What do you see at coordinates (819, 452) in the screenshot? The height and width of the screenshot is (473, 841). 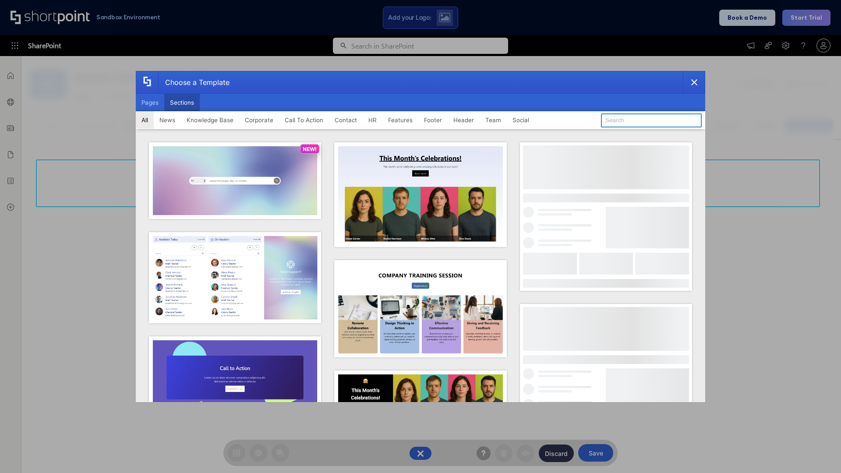 I see `div: Chat Widget` at bounding box center [819, 452].